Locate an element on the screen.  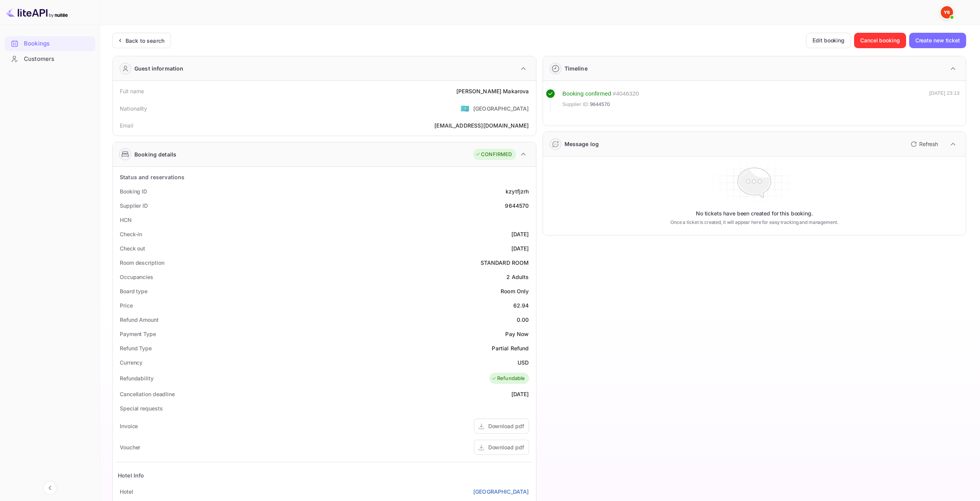
ya-tr-span: Booking ID is located at coordinates (134, 191).